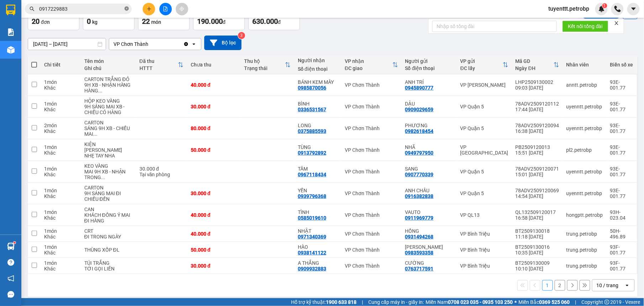 The height and width of the screenshot is (306, 644). What do you see at coordinates (108, 101) in the screenshot?
I see `div: HỘP KEO VÀNG` at bounding box center [108, 101].